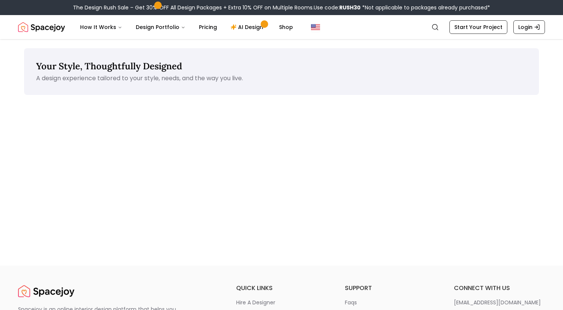 The image size is (563, 310). I want to click on a: hire a designer, so click(282, 302).